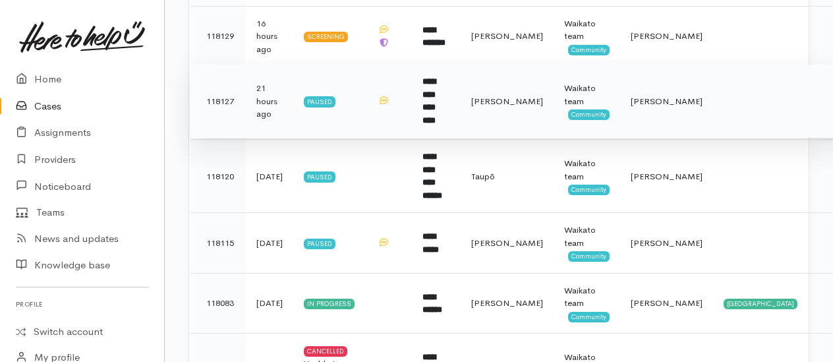 Image resolution: width=833 pixels, height=362 pixels. I want to click on td: 118129, so click(218, 36).